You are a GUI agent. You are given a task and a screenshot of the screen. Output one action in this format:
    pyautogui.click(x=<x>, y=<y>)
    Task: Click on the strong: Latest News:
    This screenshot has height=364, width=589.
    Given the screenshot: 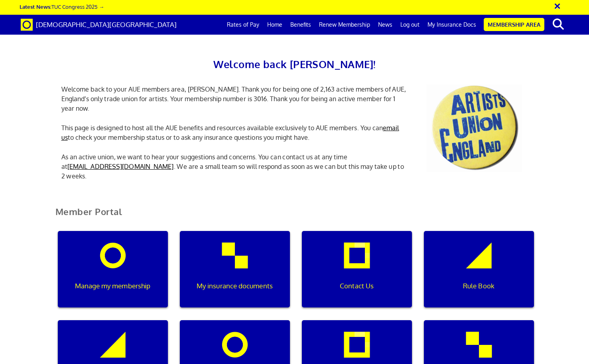 What is the action you would take?
    pyautogui.click(x=35, y=6)
    